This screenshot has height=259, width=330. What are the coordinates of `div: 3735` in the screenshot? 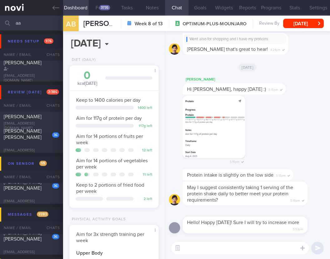 It's located at (105, 7).